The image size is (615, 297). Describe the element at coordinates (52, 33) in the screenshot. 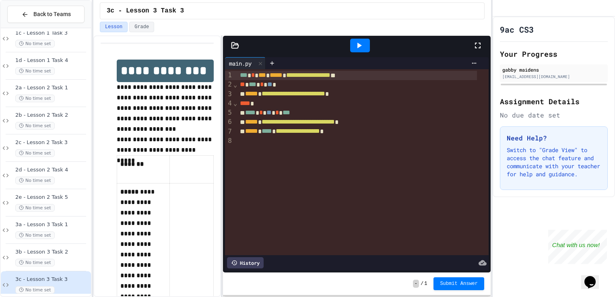

I see `span: 1c - Lesson 1 Task 3` at that location.